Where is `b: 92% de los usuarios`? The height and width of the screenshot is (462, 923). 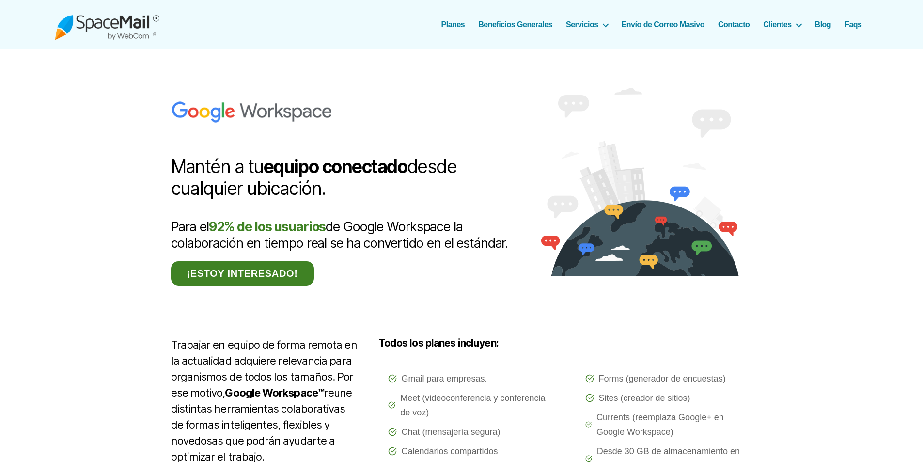 b: 92% de los usuarios is located at coordinates (268, 226).